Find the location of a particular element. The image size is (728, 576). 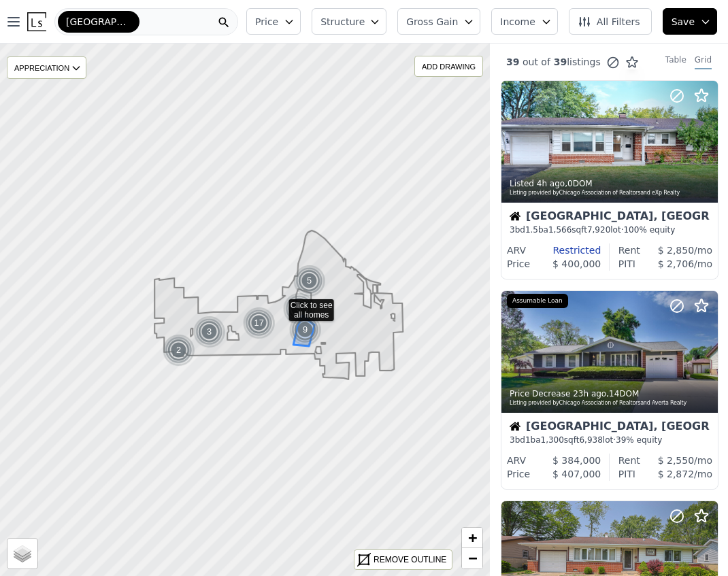

time: 2025-09-25 17:25 is located at coordinates (589, 394).